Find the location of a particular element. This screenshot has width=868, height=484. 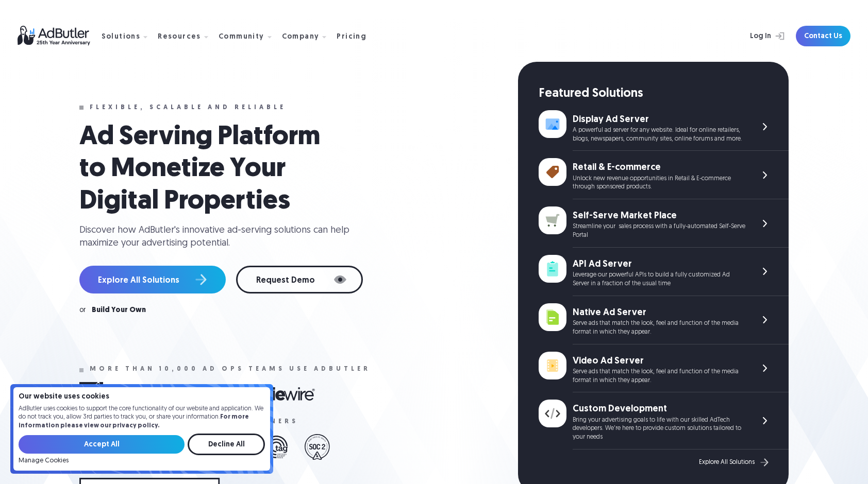

div: Retail & E-commerce is located at coordinates (658, 167).